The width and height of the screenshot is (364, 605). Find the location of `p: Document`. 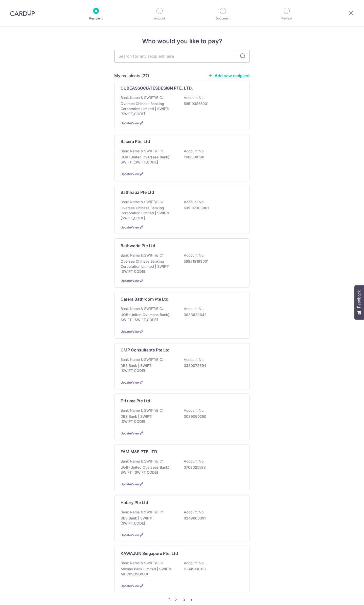

p: Document is located at coordinates (223, 19).